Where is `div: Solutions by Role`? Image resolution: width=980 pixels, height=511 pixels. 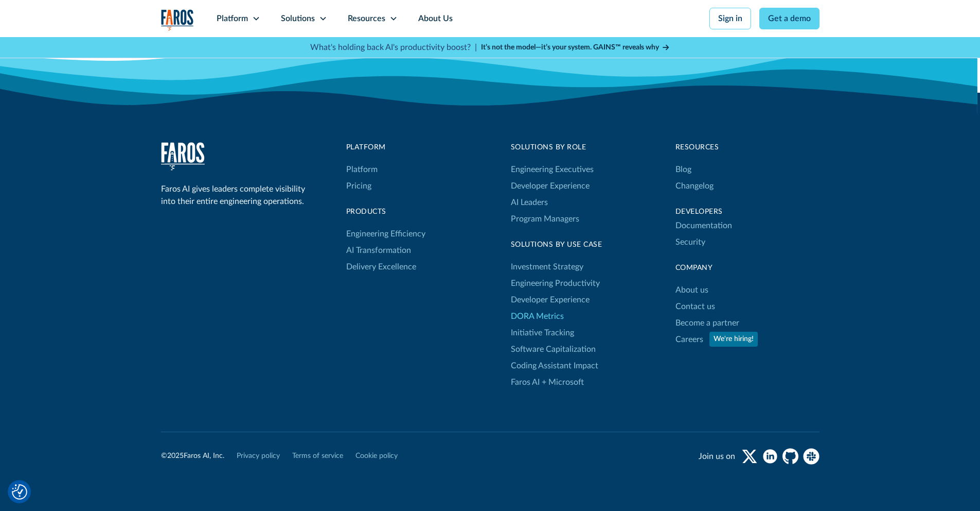
div: Solutions by Role is located at coordinates (552, 147).